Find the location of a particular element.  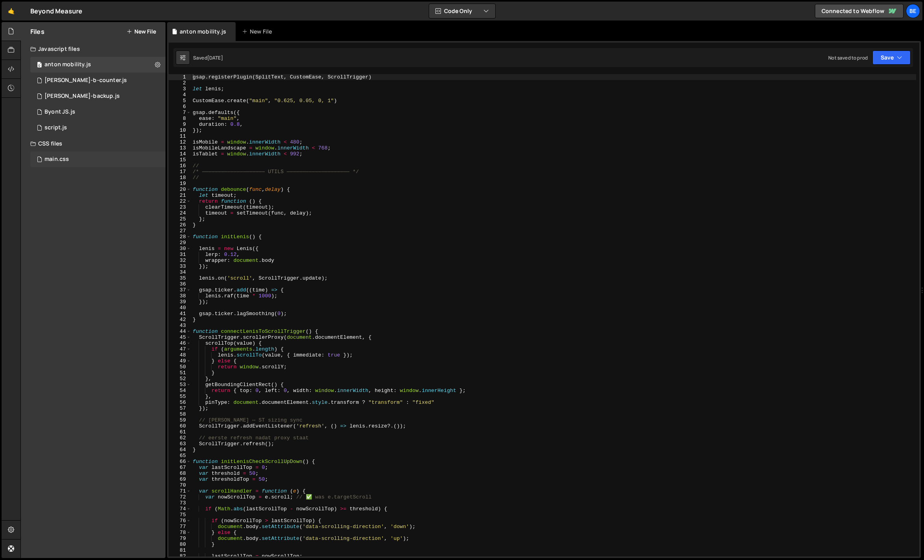

div: 44 is located at coordinates (179, 331).